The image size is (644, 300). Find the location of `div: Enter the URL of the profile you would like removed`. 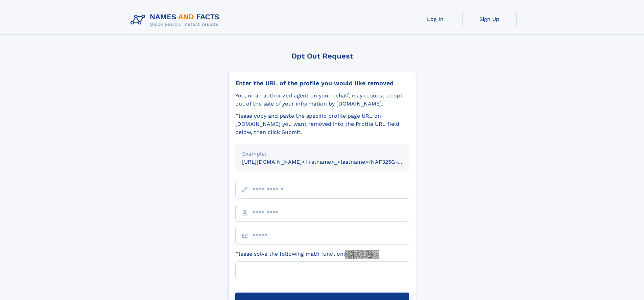

div: Enter the URL of the profile you would like removed is located at coordinates (322, 83).